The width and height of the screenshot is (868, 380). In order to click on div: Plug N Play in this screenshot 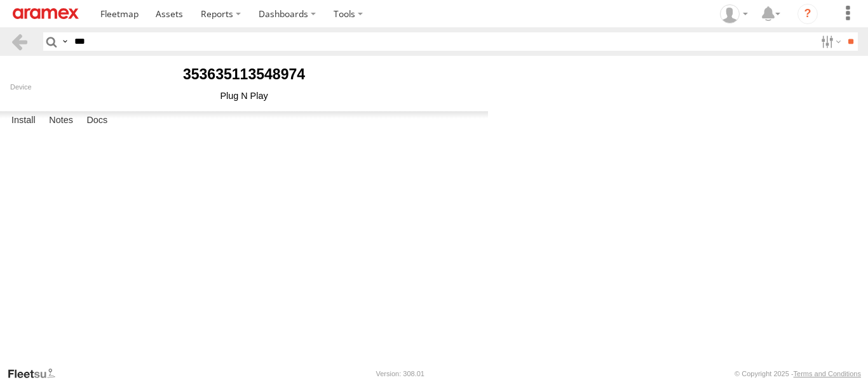, I will do `click(244, 96)`.